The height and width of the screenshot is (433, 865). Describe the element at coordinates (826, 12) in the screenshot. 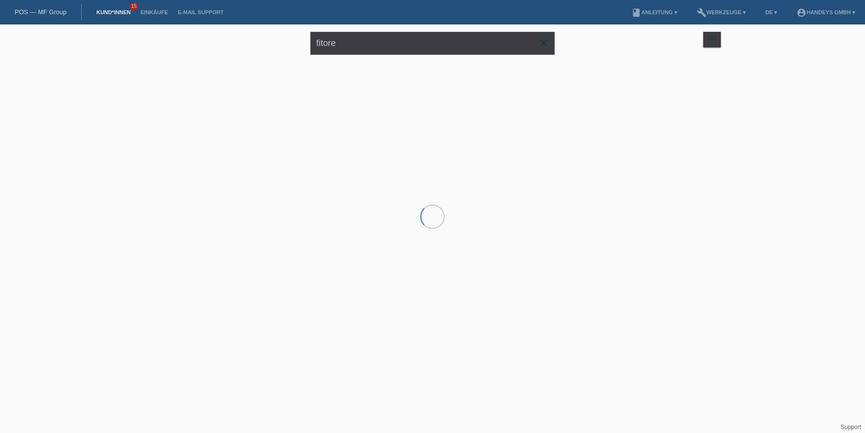

I see `a: account_circleHandeys GmbH ▾` at that location.